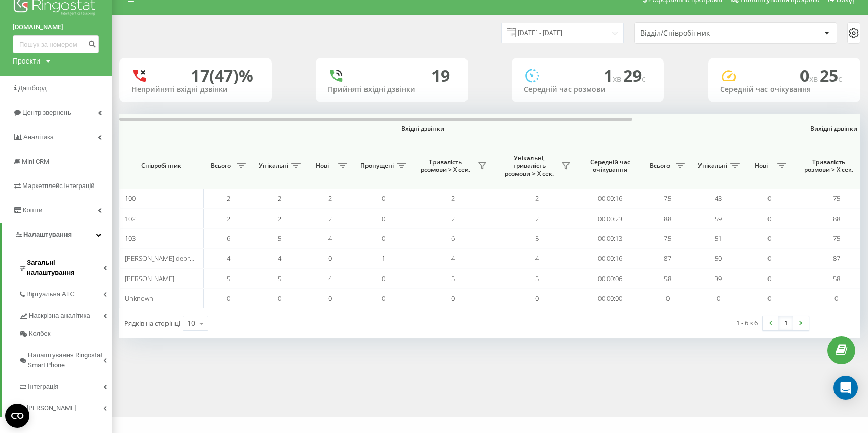 This screenshot has width=868, height=433. What do you see at coordinates (65, 385) in the screenshot?
I see `a: Інтеграція` at bounding box center [65, 385].